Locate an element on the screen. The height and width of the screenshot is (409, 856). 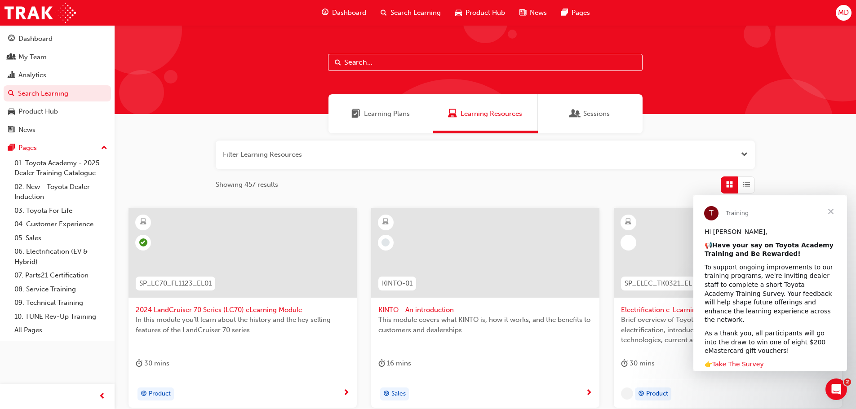
a: pages-iconPages is located at coordinates (575, 13).